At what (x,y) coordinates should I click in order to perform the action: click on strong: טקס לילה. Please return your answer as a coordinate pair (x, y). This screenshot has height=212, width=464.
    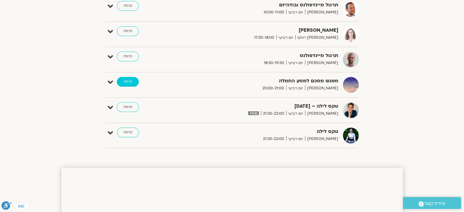
    Looking at the image, I should click on (264, 132).